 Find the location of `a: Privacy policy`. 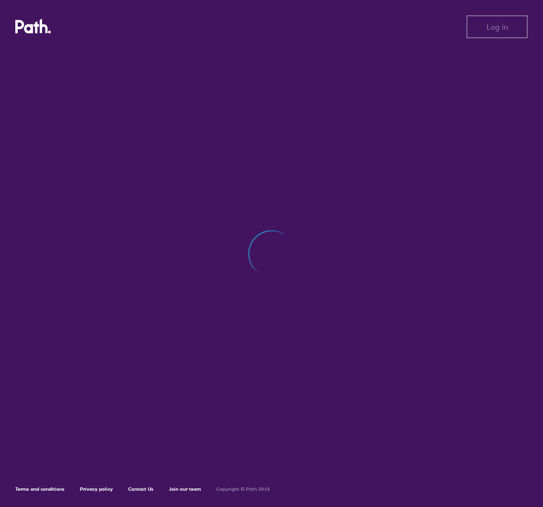

a: Privacy policy is located at coordinates (96, 489).